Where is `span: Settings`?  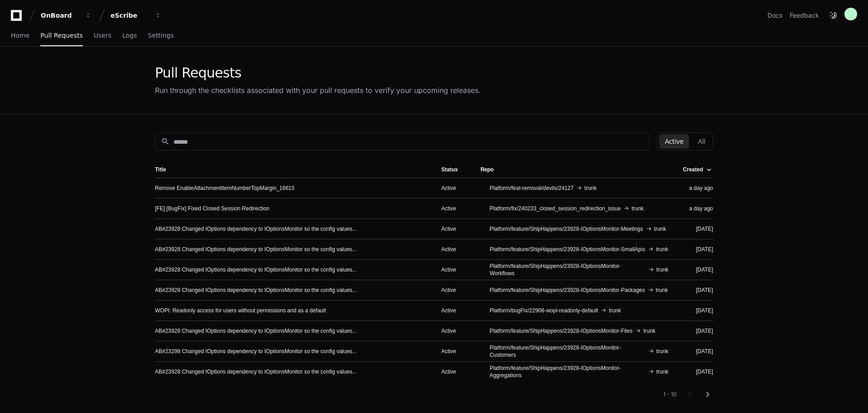
span: Settings is located at coordinates (160, 35).